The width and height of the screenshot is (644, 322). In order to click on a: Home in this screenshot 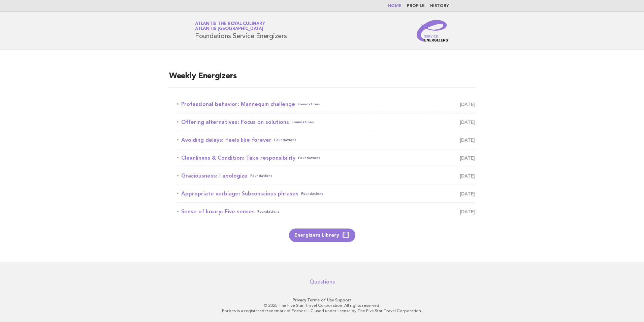, I will do `click(395, 6)`.